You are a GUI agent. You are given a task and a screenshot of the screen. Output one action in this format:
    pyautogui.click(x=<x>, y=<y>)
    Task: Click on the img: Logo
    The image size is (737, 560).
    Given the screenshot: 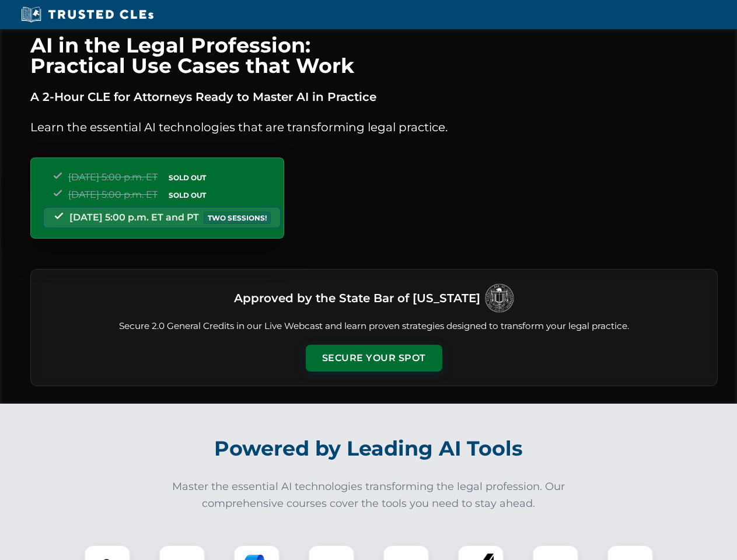 What is the action you would take?
    pyautogui.click(x=500, y=298)
    